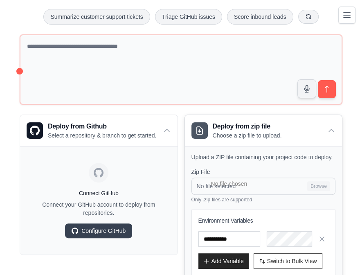  I want to click on h3: Deploy from Github, so click(102, 126).